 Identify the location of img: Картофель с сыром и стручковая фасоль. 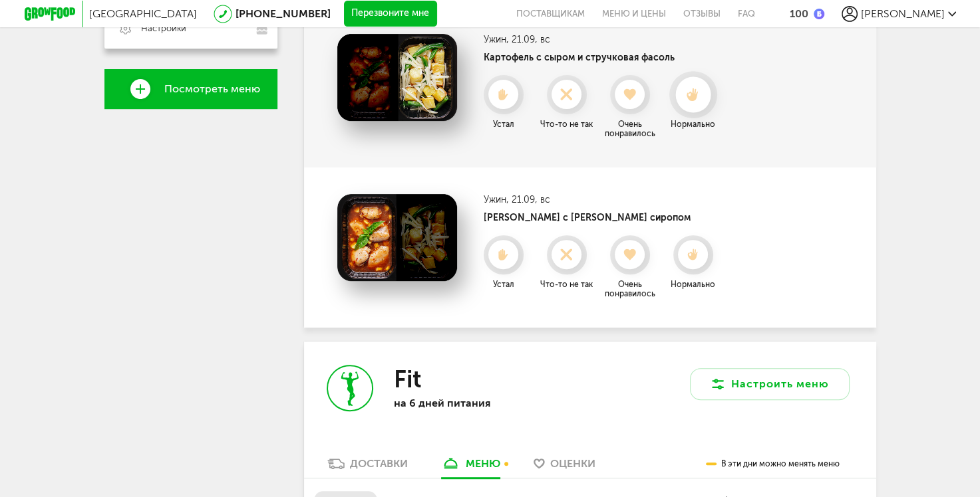
(397, 77).